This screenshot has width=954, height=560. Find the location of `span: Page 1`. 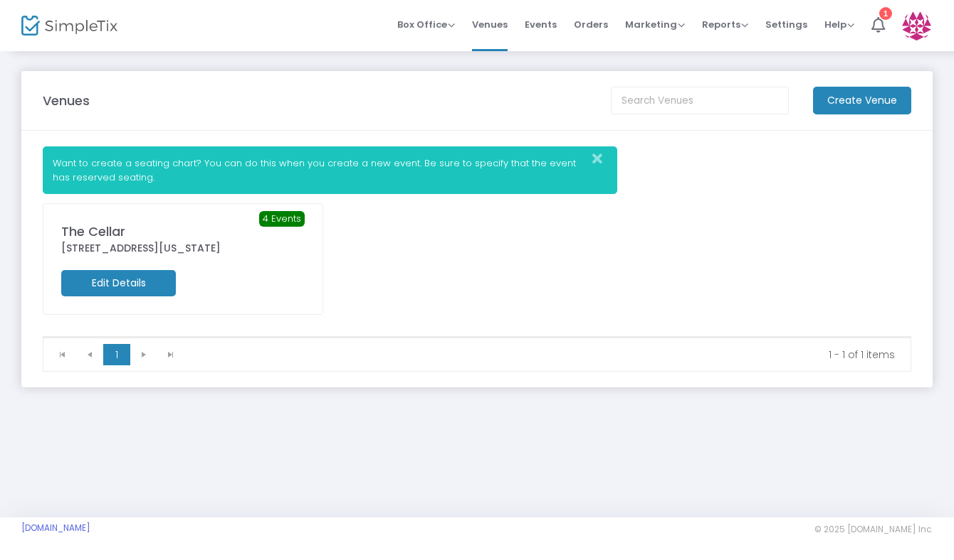

span: Page 1 is located at coordinates (117, 355).